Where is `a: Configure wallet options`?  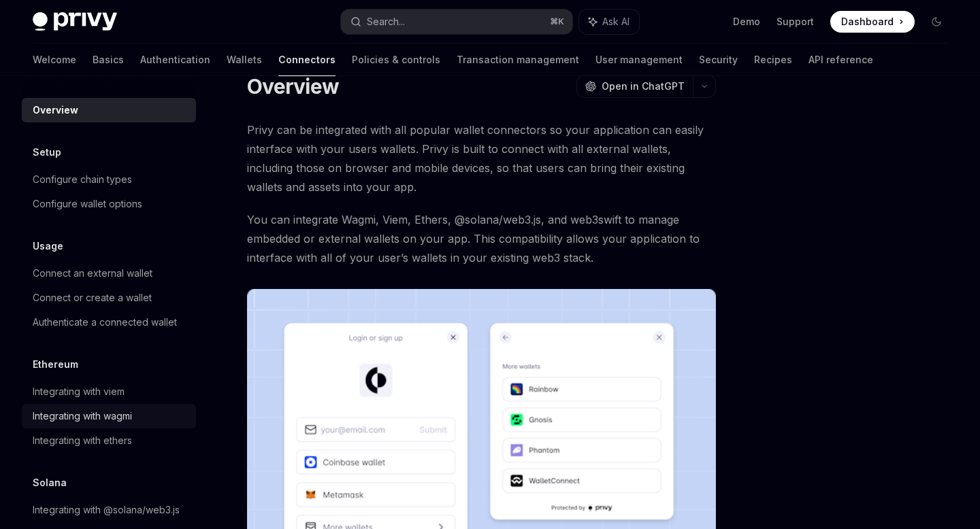
a: Configure wallet options is located at coordinates (109, 204).